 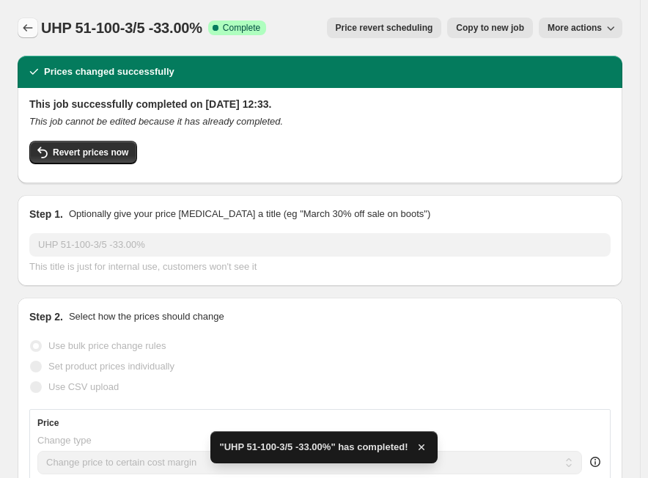 I want to click on div: help, so click(x=595, y=462).